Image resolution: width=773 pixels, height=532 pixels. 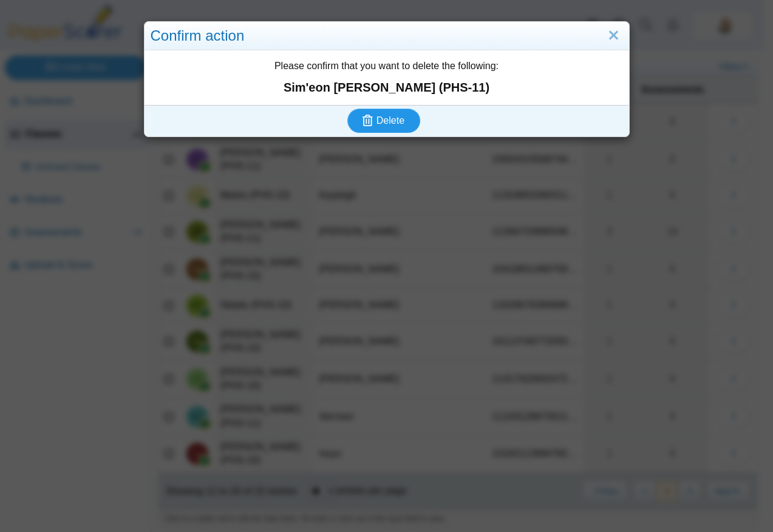 What do you see at coordinates (384, 121) in the screenshot?
I see `button: Delete` at bounding box center [384, 121].